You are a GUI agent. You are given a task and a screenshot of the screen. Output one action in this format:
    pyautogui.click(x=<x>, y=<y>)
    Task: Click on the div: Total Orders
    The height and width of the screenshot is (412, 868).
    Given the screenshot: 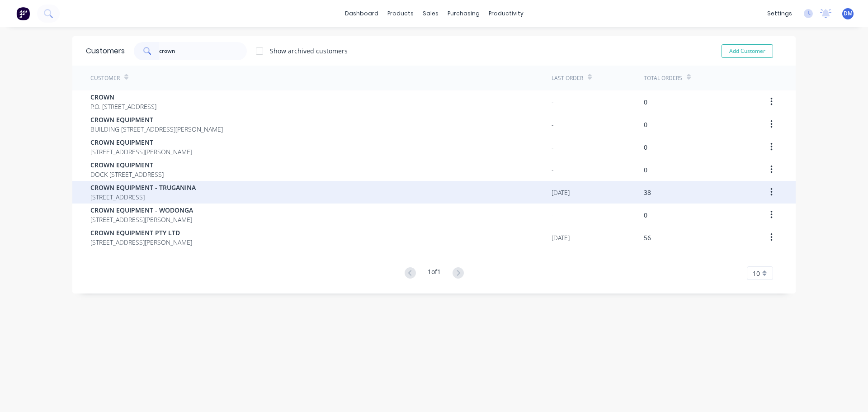 What is the action you would take?
    pyautogui.click(x=663, y=79)
    